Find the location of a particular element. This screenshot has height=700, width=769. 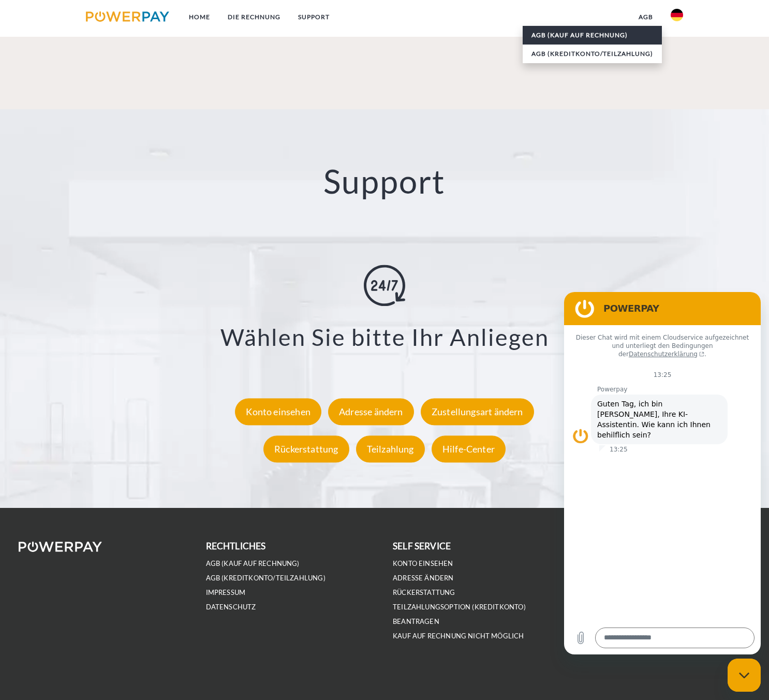

img: online-shopping.svg is located at coordinates (384, 286).